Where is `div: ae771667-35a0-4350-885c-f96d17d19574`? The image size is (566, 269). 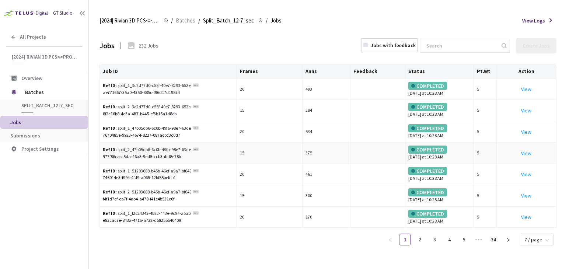
div: ae771667-35a0-4350-885c-f96d17d19574 is located at coordinates (168, 92).